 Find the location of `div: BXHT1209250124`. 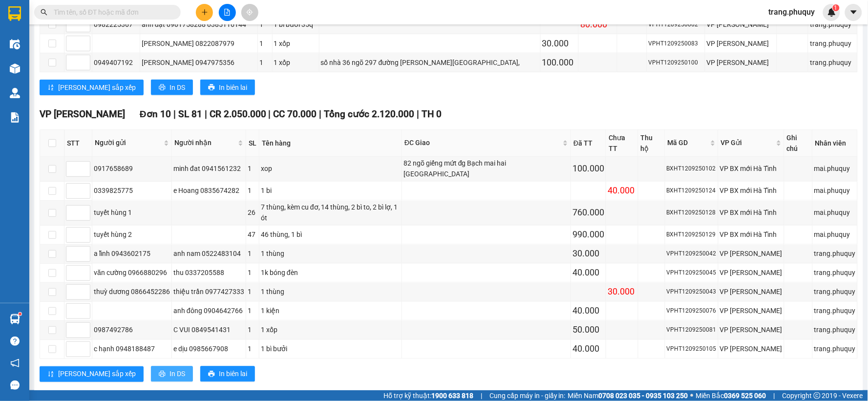

div: BXHT1209250124 is located at coordinates (691, 191).